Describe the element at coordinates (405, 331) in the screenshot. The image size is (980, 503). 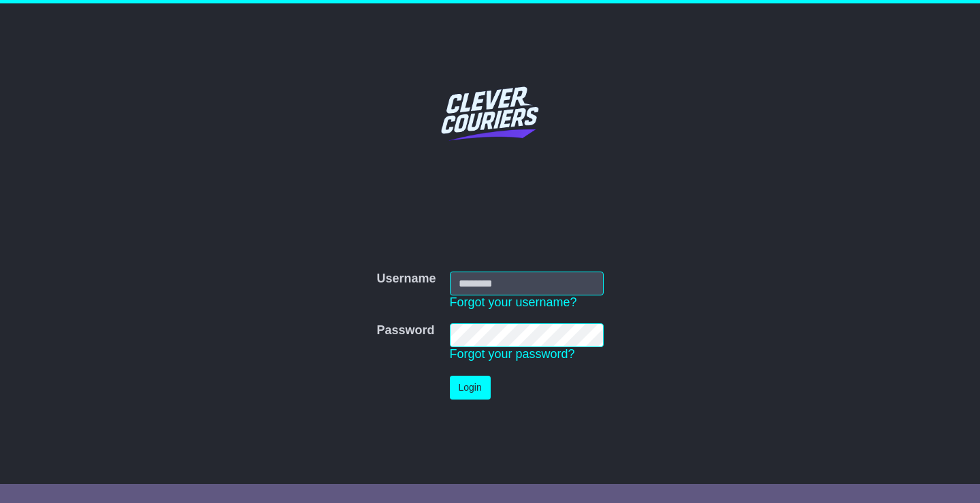
I see `label: Password` at that location.